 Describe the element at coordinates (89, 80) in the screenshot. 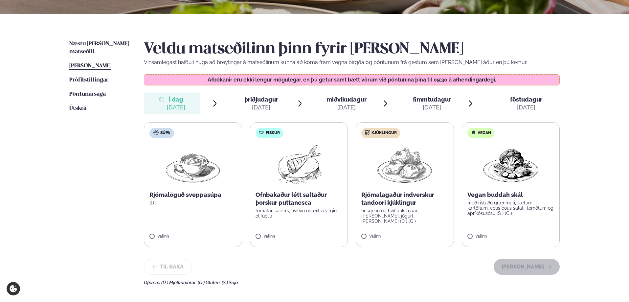

I see `span: Prófílstillingar` at that location.